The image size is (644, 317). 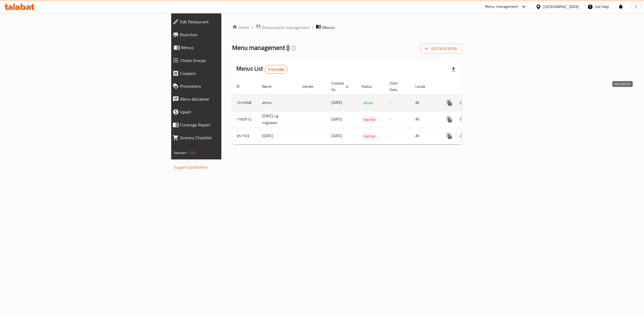 What do you see at coordinates (397, 86) in the screenshot?
I see `span: Start Date` at bounding box center [397, 86].